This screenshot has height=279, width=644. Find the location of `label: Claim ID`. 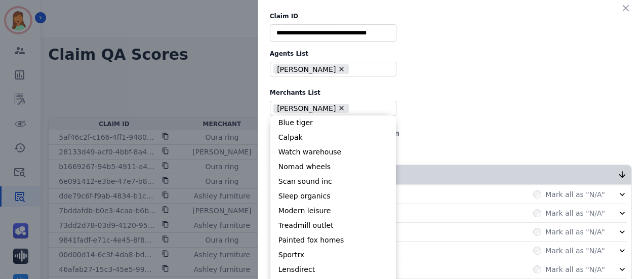

label: Claim ID is located at coordinates (451, 16).